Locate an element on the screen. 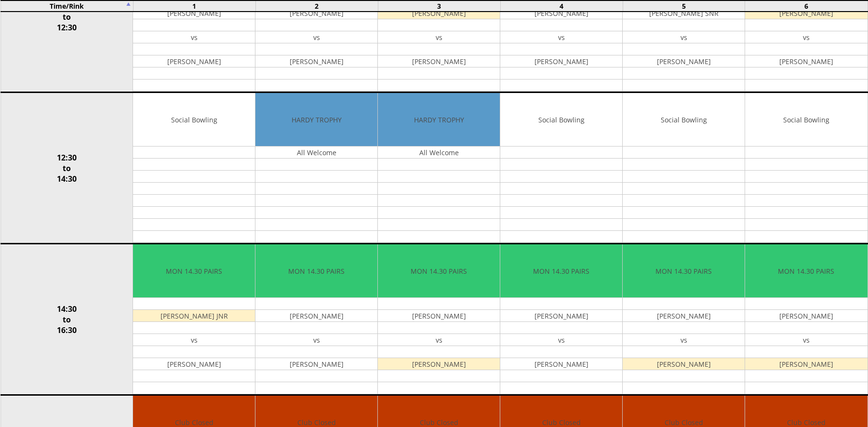  td: 14:30 to 16:30 is located at coordinates (67, 319).